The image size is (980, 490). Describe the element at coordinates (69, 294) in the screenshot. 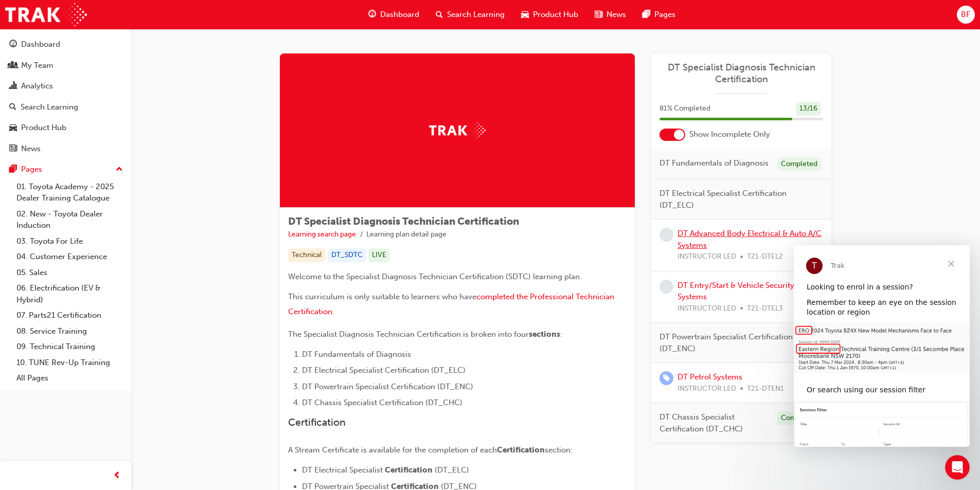

I see `a: 06. Electrification (EV & Hybrid)` at that location.